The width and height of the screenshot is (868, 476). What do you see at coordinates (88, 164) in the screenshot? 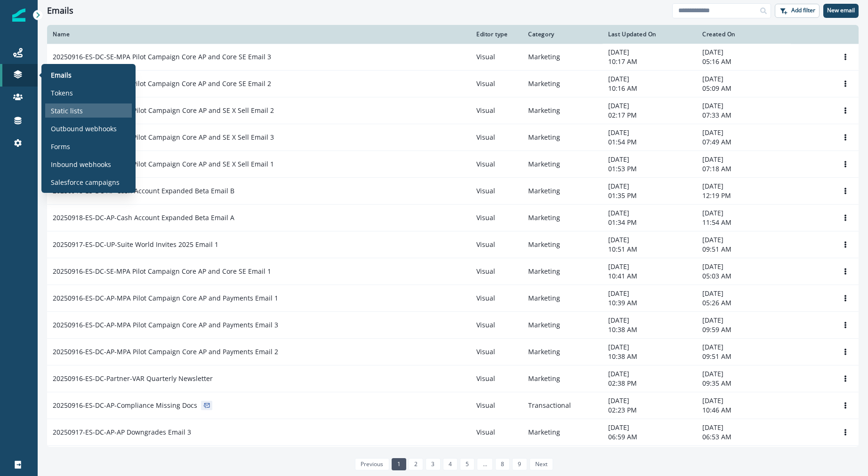
I see `a: Inbound webhooks` at bounding box center [88, 164].